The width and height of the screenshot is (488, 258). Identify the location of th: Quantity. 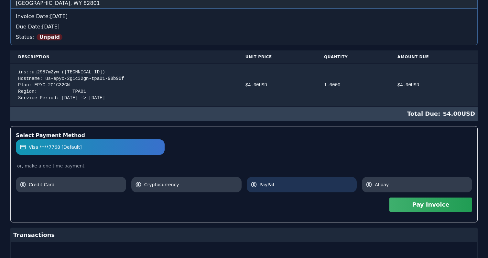
(353, 57).